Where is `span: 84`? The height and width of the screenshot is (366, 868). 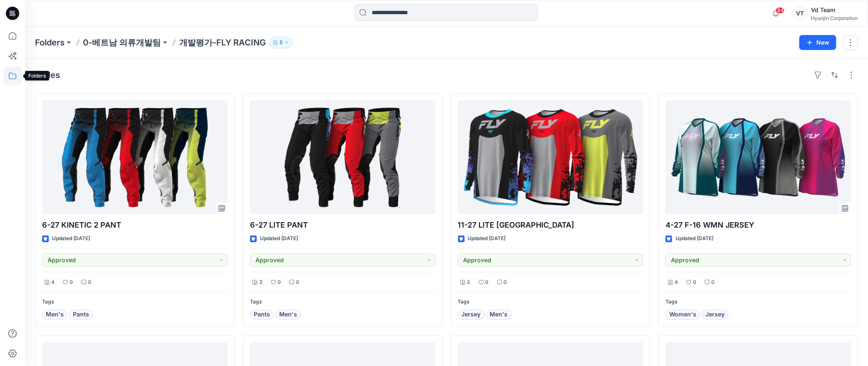
span: 84 is located at coordinates (780, 10).